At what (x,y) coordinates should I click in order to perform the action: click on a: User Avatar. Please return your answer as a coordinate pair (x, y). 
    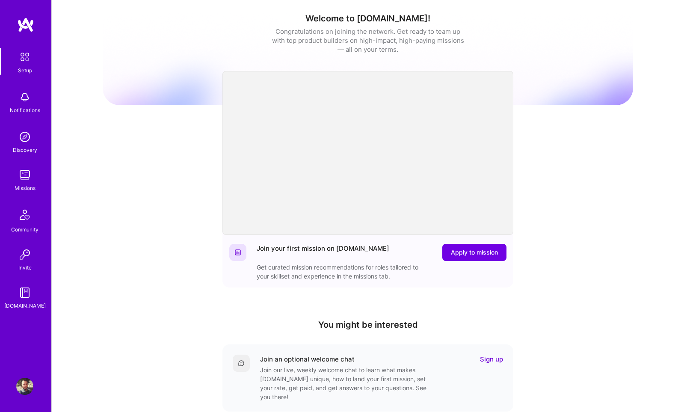
    Looking at the image, I should click on (25, 386).